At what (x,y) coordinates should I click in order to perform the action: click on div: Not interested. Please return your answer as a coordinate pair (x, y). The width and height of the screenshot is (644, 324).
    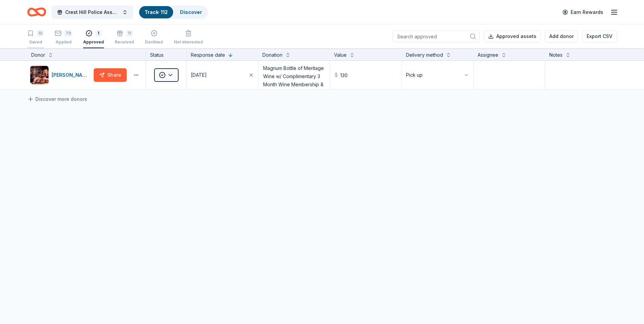
    Looking at the image, I should click on (189, 43).